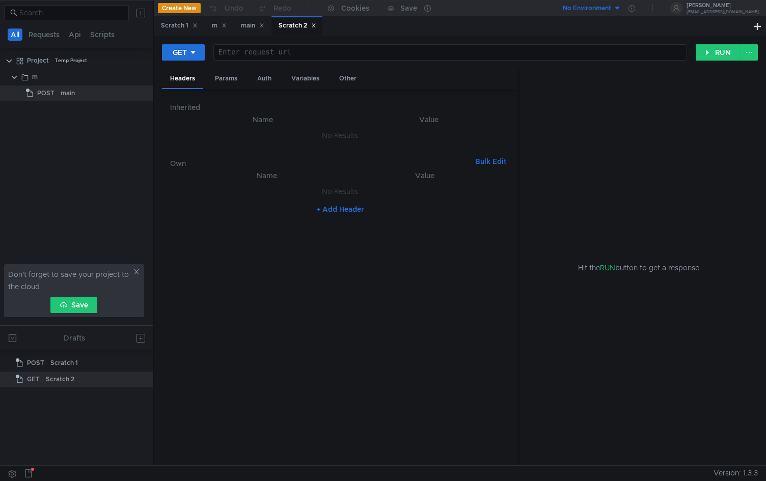 Image resolution: width=766 pixels, height=481 pixels. Describe the element at coordinates (264, 78) in the screenshot. I see `div: Auth` at that location.